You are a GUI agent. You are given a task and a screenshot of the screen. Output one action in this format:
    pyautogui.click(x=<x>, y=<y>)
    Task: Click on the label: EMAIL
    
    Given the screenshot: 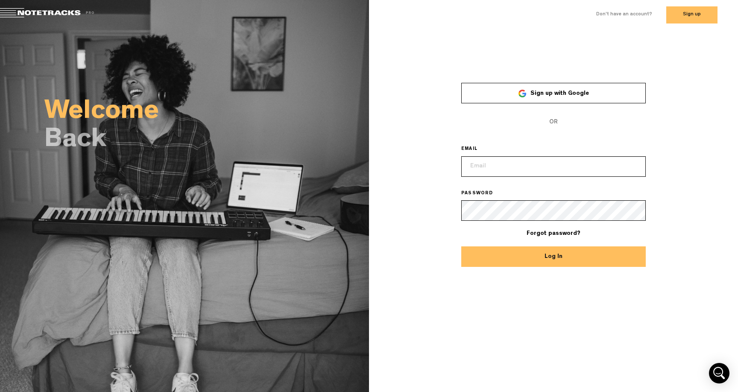 What is the action you would take?
    pyautogui.click(x=476, y=150)
    